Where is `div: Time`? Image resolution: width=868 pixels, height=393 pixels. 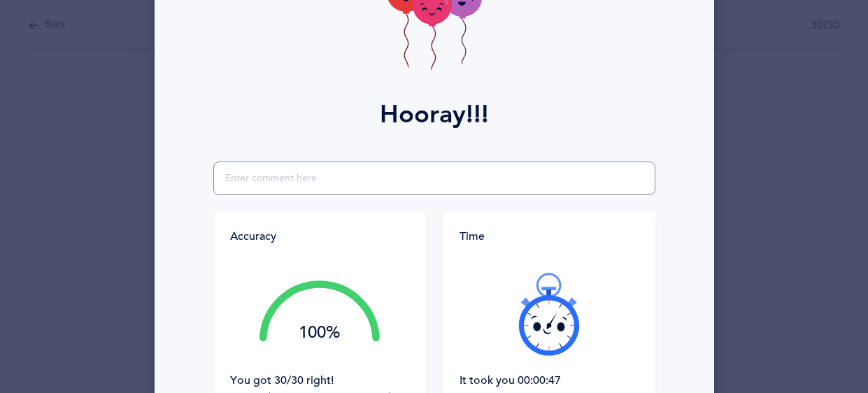
div: Time is located at coordinates (549, 236).